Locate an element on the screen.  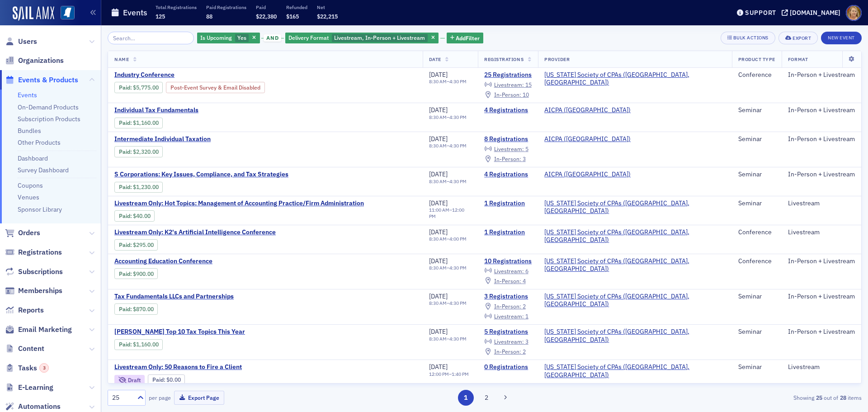
span: 5 is located at coordinates (527, 149).